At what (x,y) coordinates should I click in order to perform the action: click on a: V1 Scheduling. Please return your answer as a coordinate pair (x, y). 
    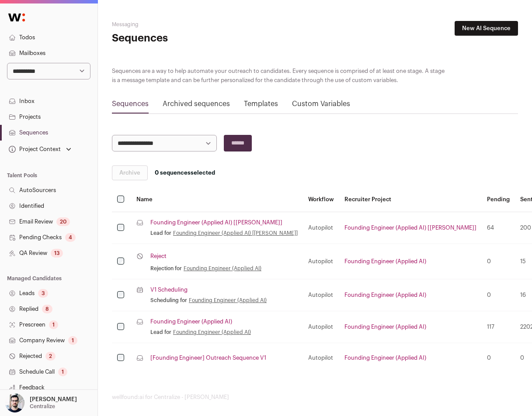
    Looking at the image, I should click on (169, 290).